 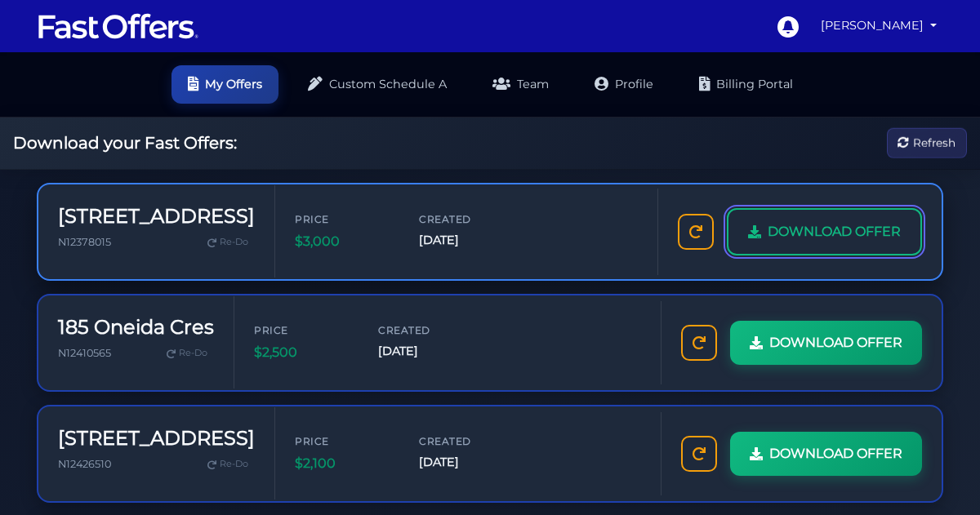 I want to click on a: My Offers, so click(x=225, y=84).